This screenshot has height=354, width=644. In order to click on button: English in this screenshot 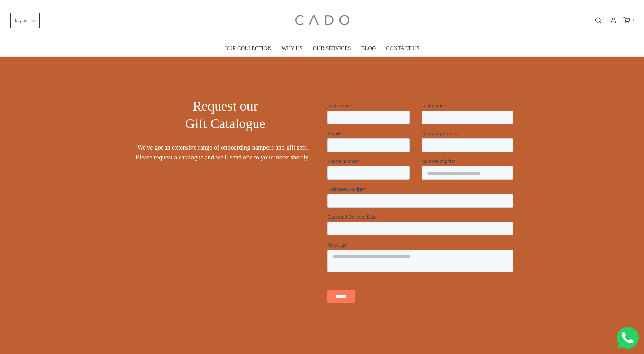, I will do `click(25, 20)`.